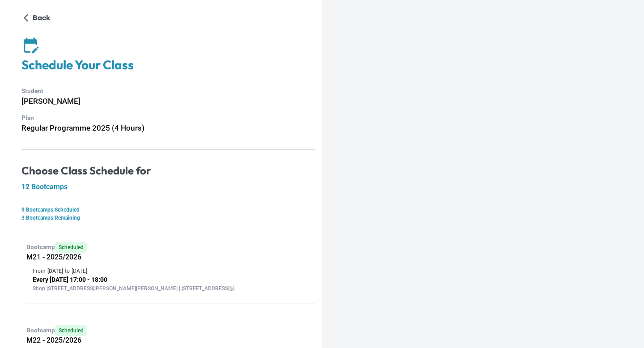 The width and height of the screenshot is (644, 348). I want to click on h4: Schedule Your Class, so click(168, 65).